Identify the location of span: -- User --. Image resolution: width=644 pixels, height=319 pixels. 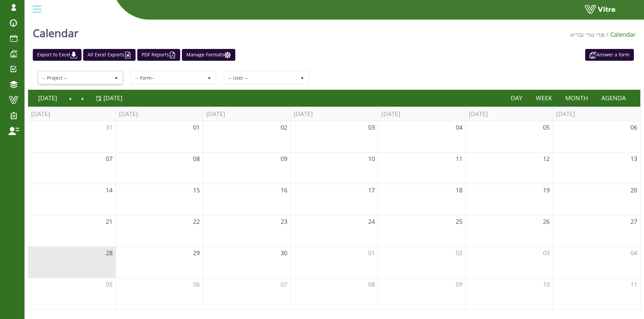
(260, 78).